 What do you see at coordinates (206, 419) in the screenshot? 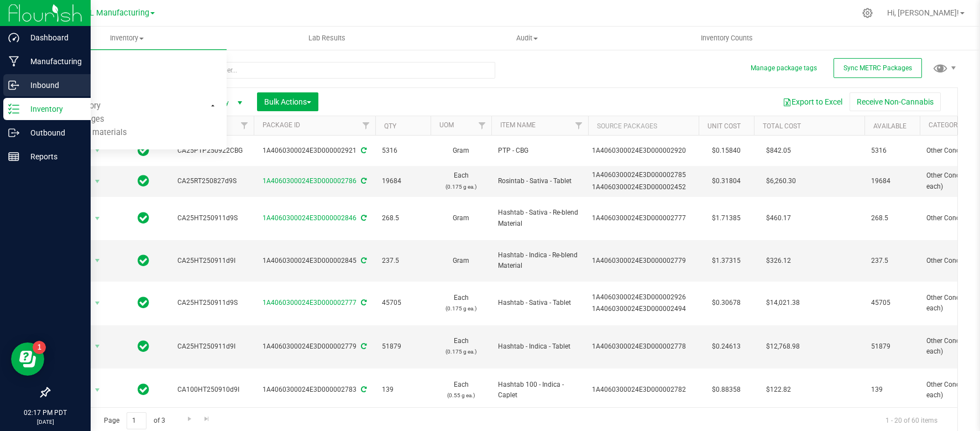
I see `a: Go to the last page` at bounding box center [206, 419].